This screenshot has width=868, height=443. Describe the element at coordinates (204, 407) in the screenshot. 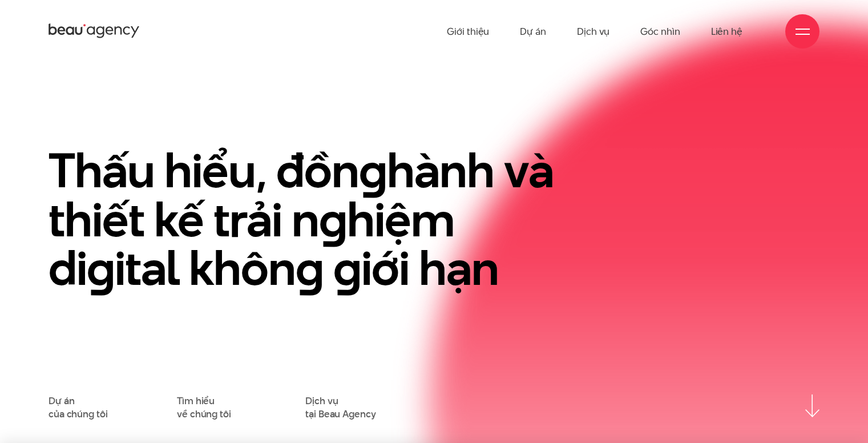

I see `a: Tìm hiểuvề chúng tôi` at that location.